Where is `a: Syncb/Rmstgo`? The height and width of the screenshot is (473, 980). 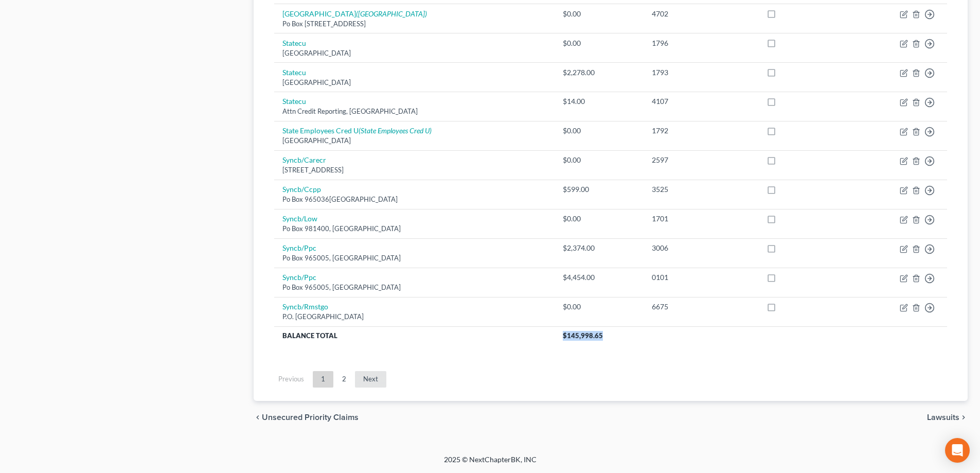 a: Syncb/Rmstgo is located at coordinates (305, 307).